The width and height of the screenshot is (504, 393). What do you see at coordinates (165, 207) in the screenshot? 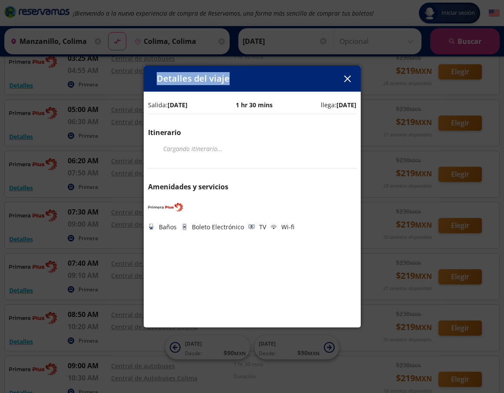
I see `img: PRIMERA PLUS` at bounding box center [165, 207].